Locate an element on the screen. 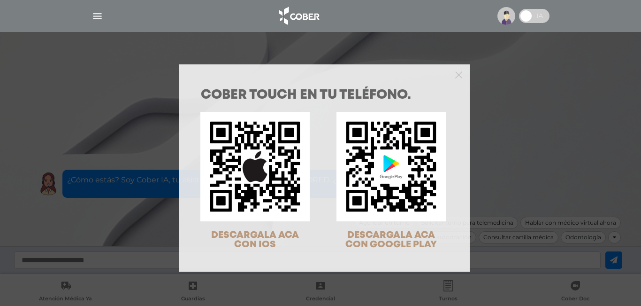 Image resolution: width=641 pixels, height=306 pixels. h1: COBER TOUCH en tu teléfono. is located at coordinates (324, 95).